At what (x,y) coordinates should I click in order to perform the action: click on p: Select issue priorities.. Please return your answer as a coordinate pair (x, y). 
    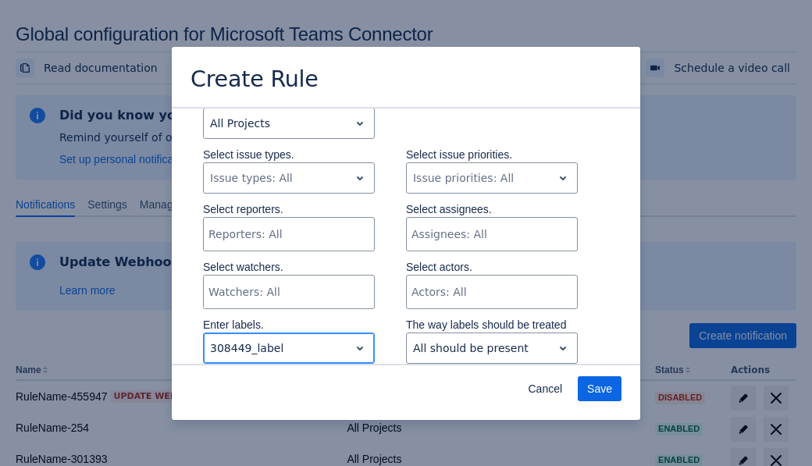
    Looking at the image, I should click on (492, 155).